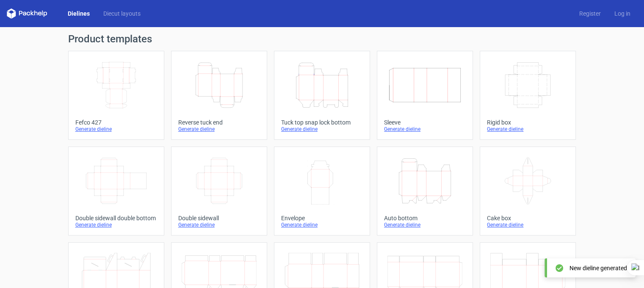 Image resolution: width=644 pixels, height=288 pixels. Describe the element at coordinates (425, 219) in the screenshot. I see `div: Auto bottom` at that location.